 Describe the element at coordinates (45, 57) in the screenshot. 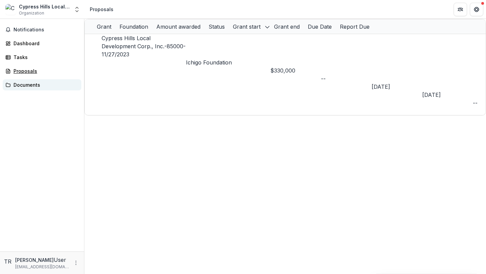

I see `div: Tasks` at that location.